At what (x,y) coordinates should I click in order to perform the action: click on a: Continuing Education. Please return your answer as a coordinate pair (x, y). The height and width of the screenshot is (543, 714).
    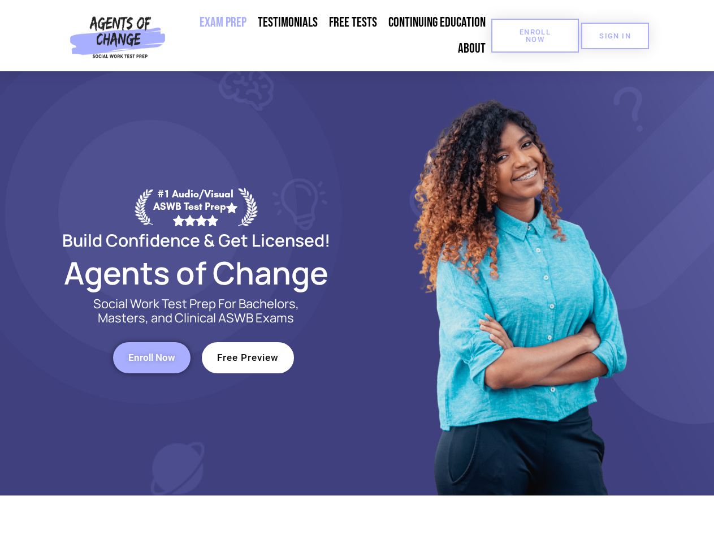
    Looking at the image, I should click on (437, 23).